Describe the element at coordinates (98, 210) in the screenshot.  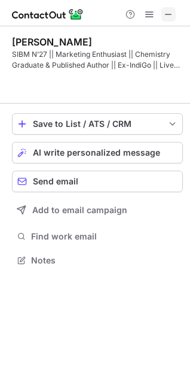
I see `button: Add to email campaign` at that location.